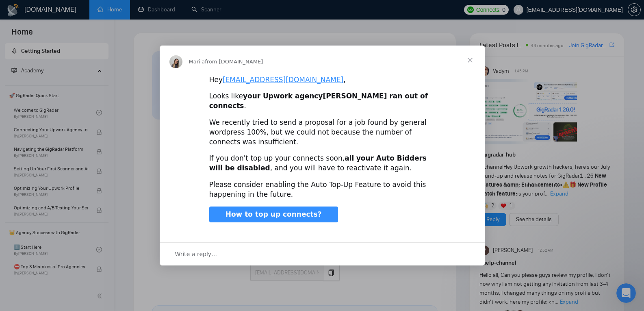  I want to click on a: How to top up connects?, so click(273, 214).